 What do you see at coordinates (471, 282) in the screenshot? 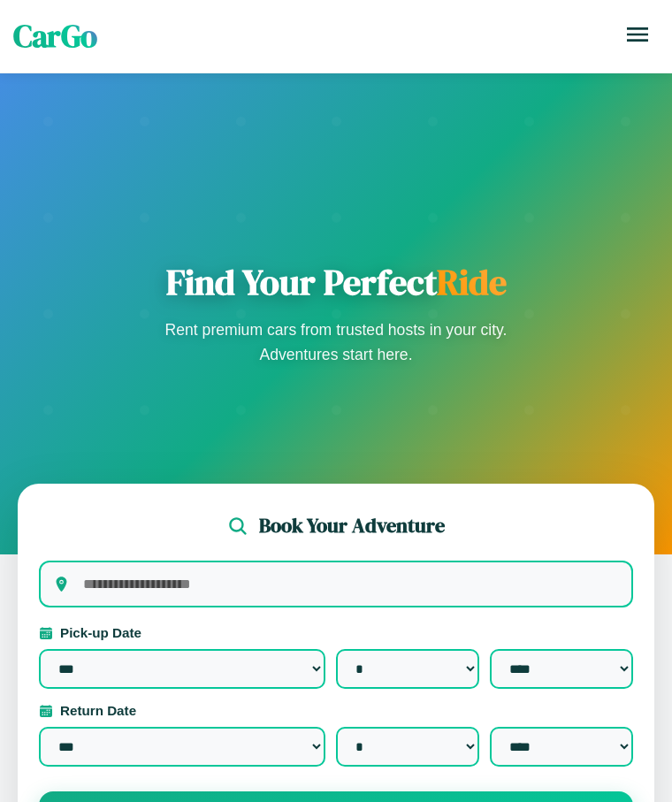
I see `span: Ride` at bounding box center [471, 282].